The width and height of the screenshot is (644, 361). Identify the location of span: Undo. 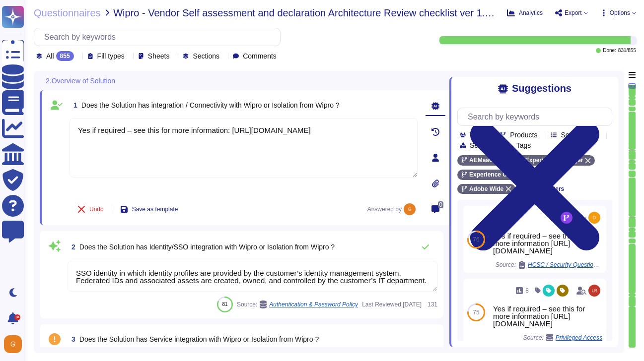
(96, 209).